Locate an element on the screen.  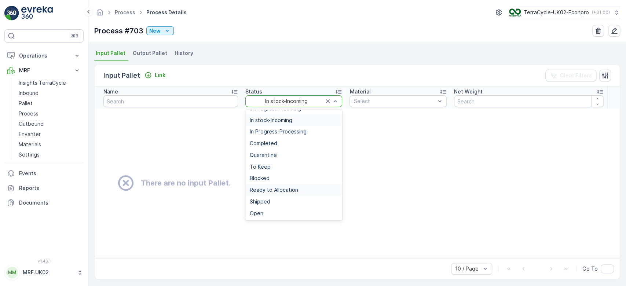
p: Envanter is located at coordinates (30, 134).